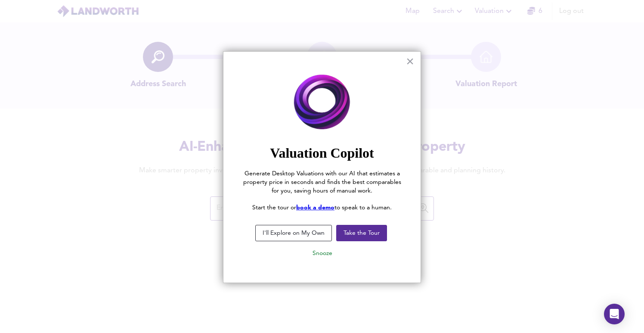  Describe the element at coordinates (274, 208) in the screenshot. I see `span: Start the tour or` at that location.